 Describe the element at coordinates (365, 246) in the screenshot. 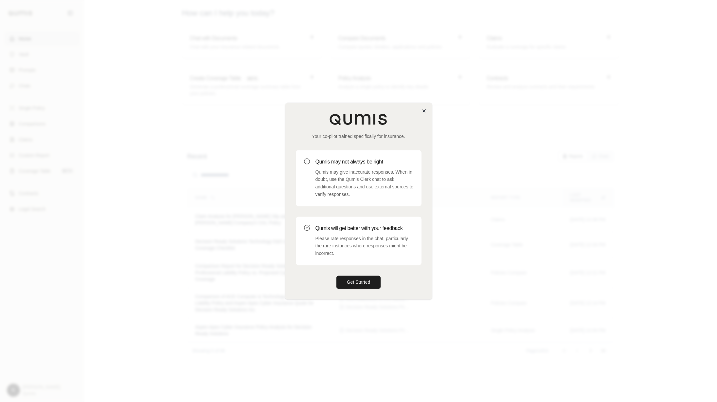

I see `p: Please rate responses in the chat, particularly the rare instances where responses might be incor...` at that location.